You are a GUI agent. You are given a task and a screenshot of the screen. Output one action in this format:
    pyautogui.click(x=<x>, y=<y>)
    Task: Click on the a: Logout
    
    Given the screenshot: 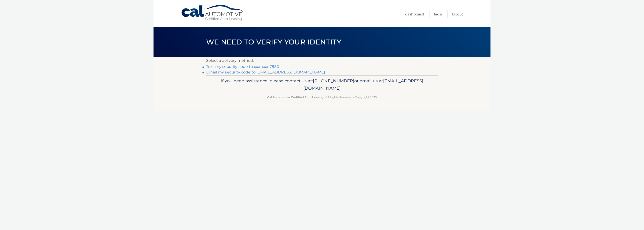 What is the action you would take?
    pyautogui.click(x=457, y=14)
    